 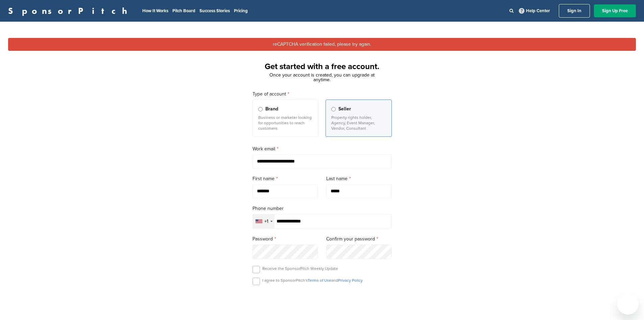 What do you see at coordinates (359, 179) in the screenshot?
I see `label: Last name` at bounding box center [359, 179].